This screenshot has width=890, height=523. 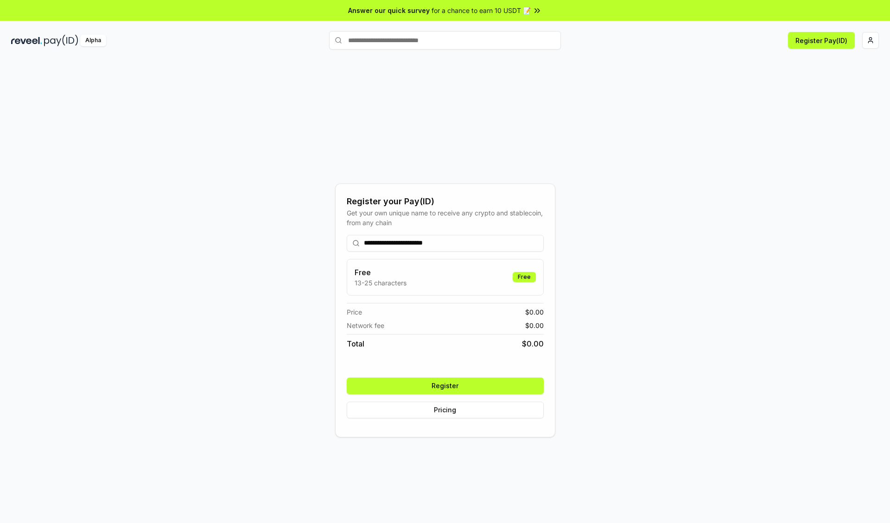 I want to click on span: for a chance to earn 10 USDT 📝, so click(x=481, y=10).